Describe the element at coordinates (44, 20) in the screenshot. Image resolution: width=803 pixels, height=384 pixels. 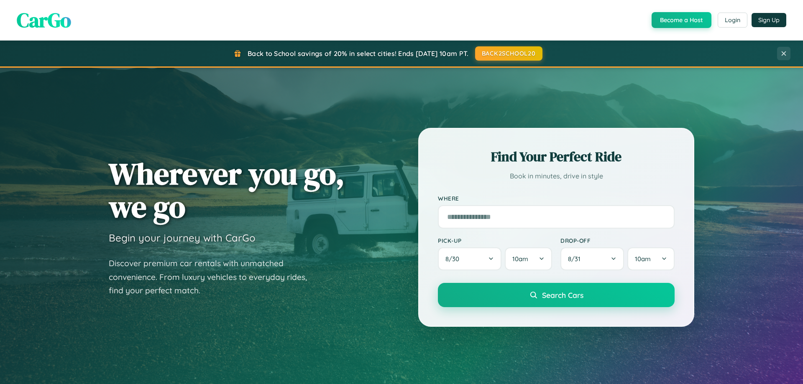
I see `span: CarGo` at that location.